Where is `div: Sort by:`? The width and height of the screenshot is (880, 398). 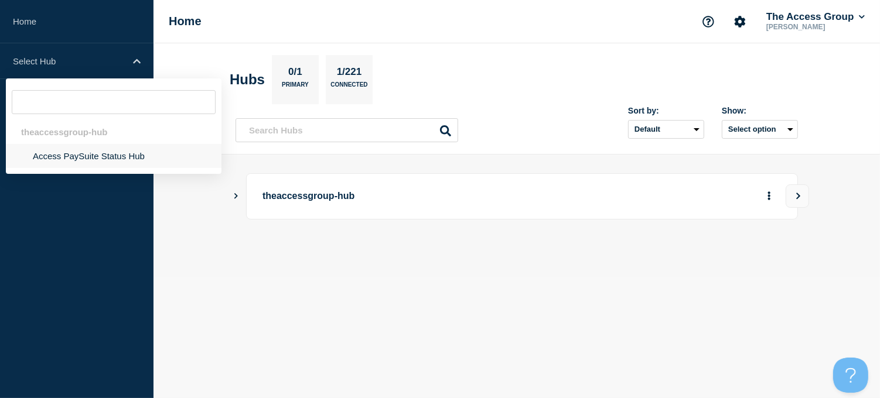 div: Sort by: is located at coordinates (666, 111).